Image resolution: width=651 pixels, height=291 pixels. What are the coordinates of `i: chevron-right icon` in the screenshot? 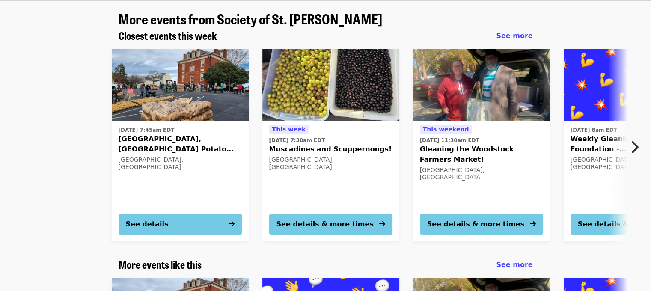 It's located at (634, 147).